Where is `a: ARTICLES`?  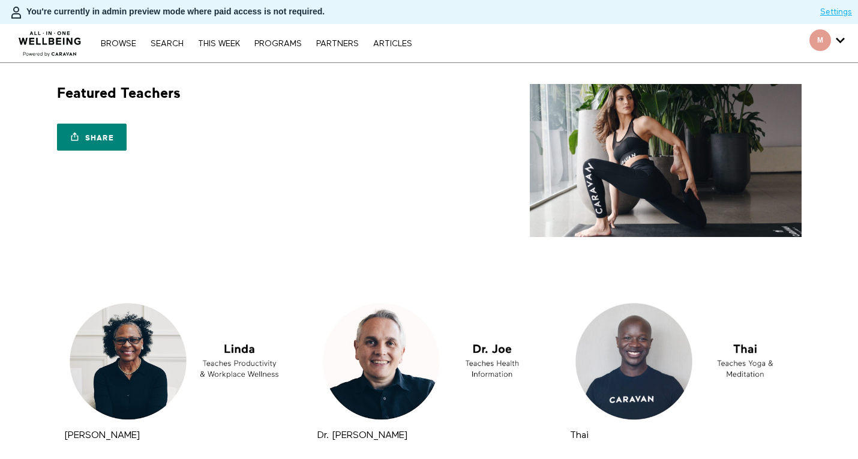 a: ARTICLES is located at coordinates (392, 44).